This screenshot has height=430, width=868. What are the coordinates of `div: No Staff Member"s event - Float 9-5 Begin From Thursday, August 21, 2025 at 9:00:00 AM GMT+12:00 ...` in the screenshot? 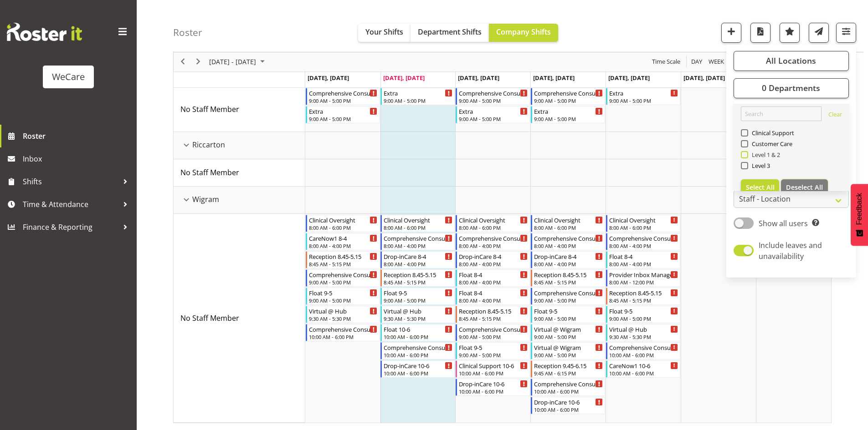 It's located at (568, 315).